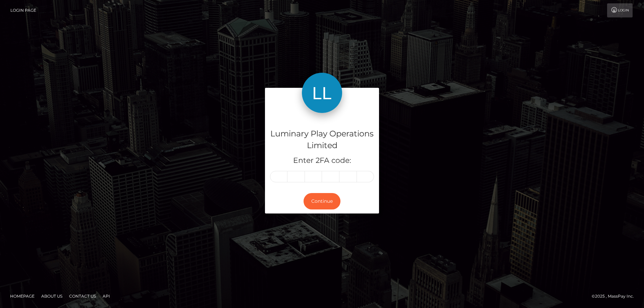  Describe the element at coordinates (322, 93) in the screenshot. I see `img: Luminary Play Operations Limited` at that location.